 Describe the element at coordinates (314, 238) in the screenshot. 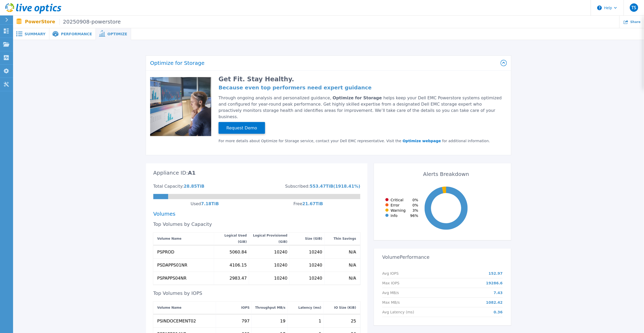

I see `div: Size (GiB)` at that location.